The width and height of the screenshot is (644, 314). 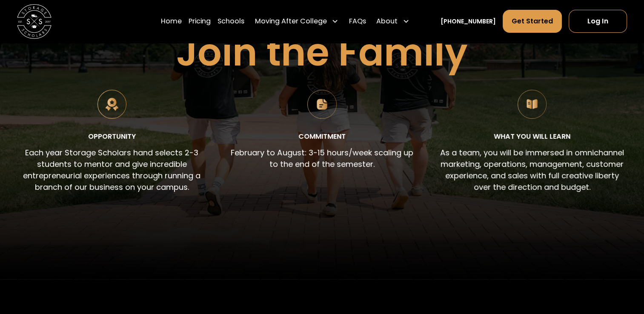 I want to click on p: February to August: 3-15 hours/week scaling up to the end of the semester., so click(x=322, y=158).